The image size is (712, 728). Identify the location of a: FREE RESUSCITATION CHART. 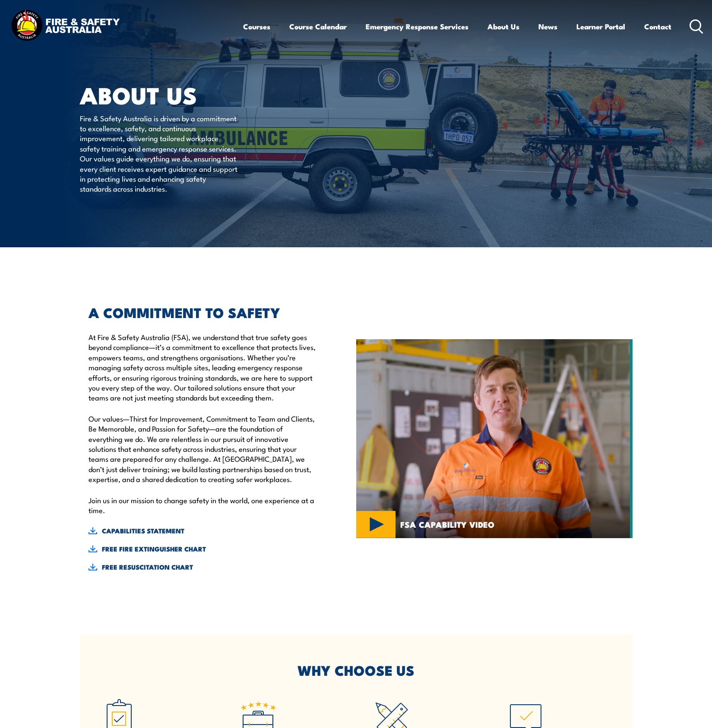
(202, 567).